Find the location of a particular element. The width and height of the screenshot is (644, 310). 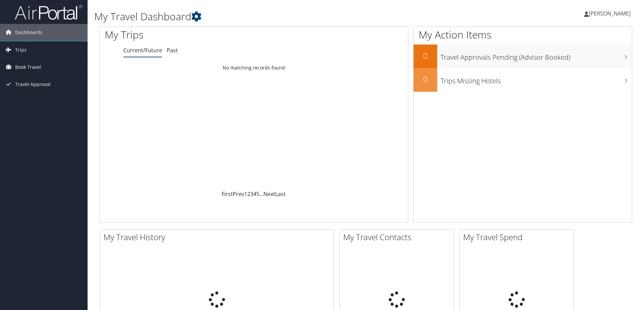

a: 0Trips Missing Hotels is located at coordinates (523, 80).